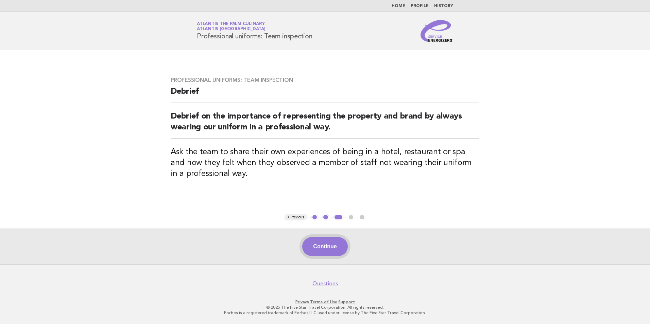  I want to click on a: Profile, so click(420, 6).